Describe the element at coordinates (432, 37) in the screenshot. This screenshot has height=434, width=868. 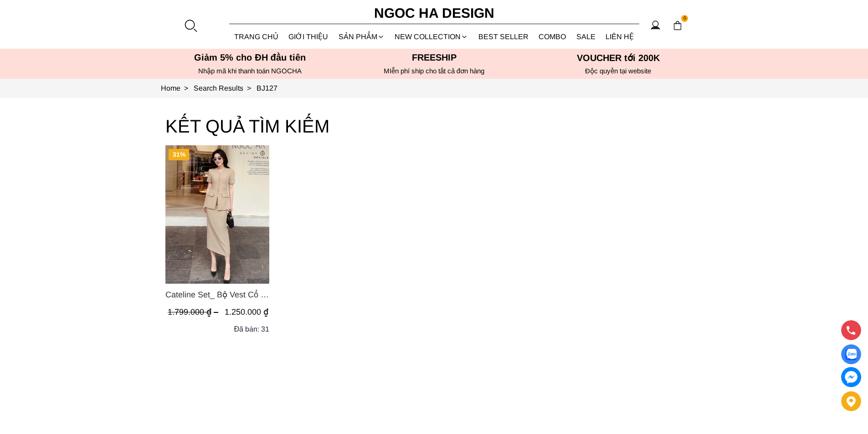
I see `a: NEW COLLECTION` at that location.